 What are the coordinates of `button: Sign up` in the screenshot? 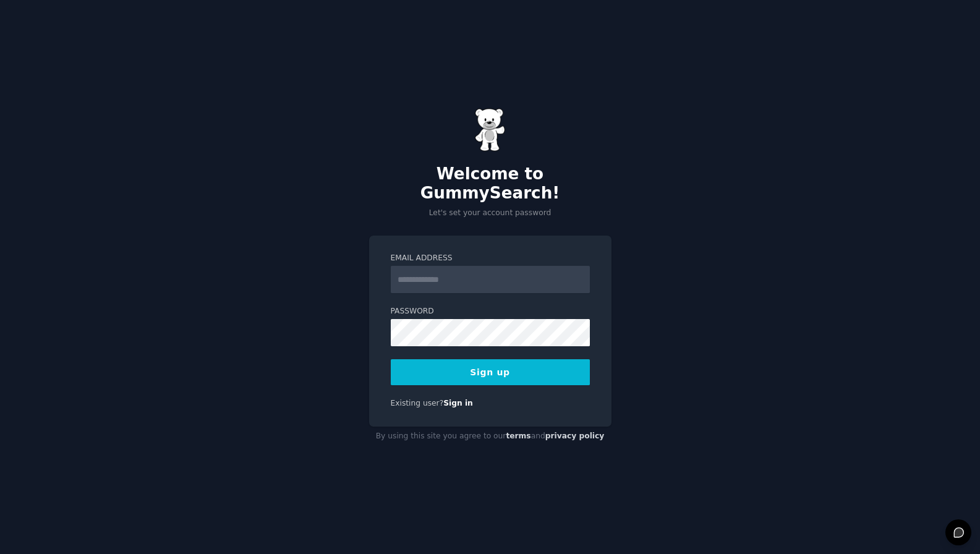 It's located at (491, 373).